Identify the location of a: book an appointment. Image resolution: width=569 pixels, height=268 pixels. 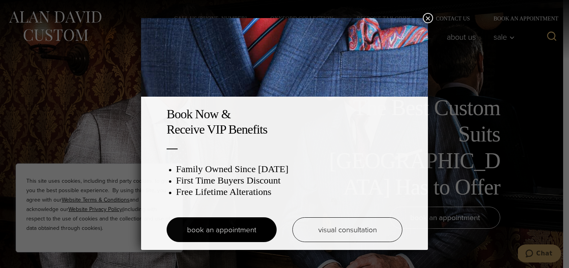
(221, 229).